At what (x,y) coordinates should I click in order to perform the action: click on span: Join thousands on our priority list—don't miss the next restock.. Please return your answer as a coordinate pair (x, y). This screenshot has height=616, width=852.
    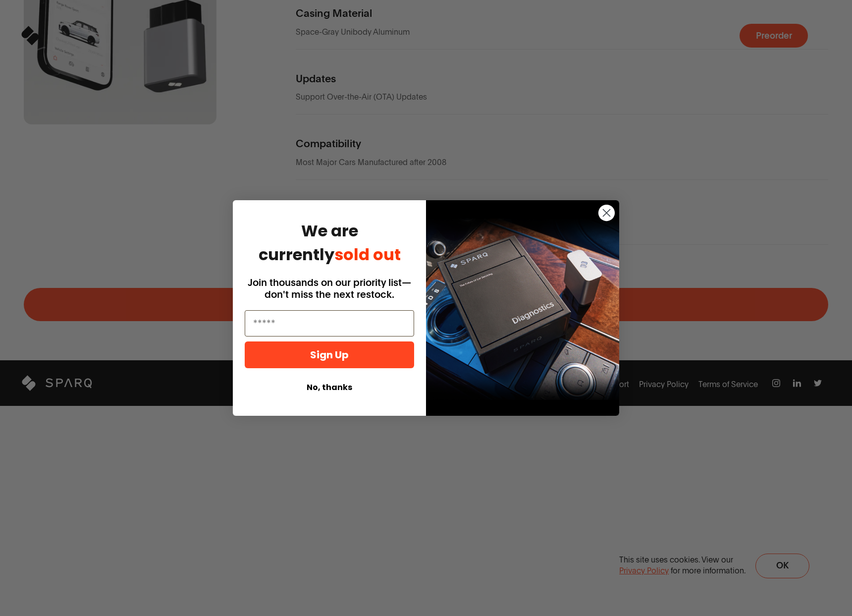
    Looking at the image, I should click on (329, 289).